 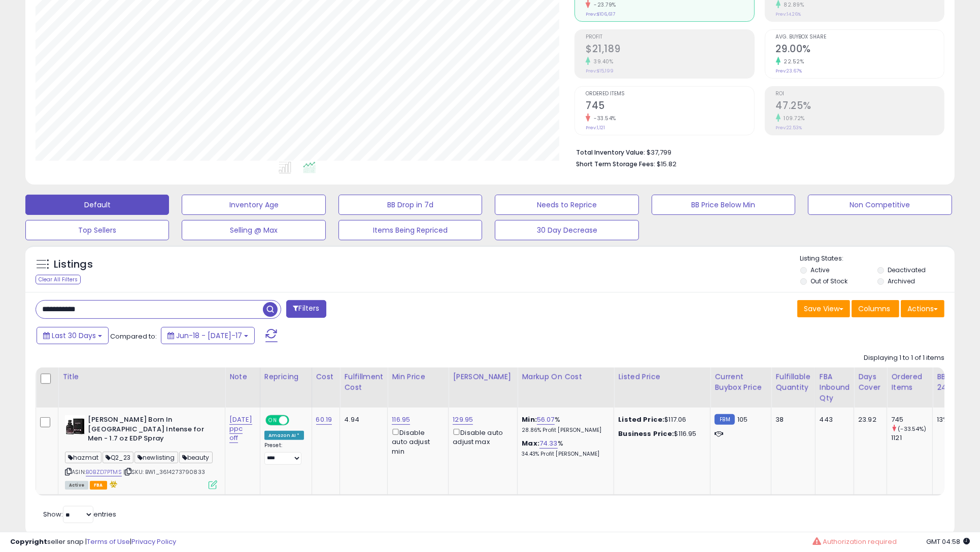 What do you see at coordinates (666, 164) in the screenshot?
I see `span: $15.82` at bounding box center [666, 164].